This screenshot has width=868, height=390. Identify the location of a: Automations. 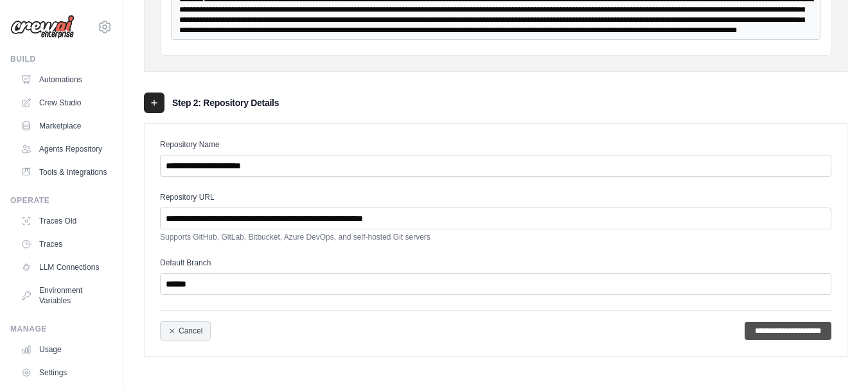
(64, 80).